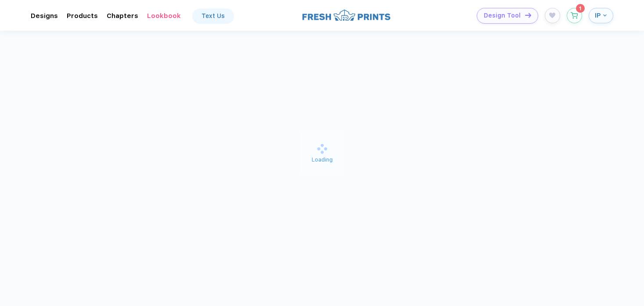 The height and width of the screenshot is (306, 644). I want to click on div: DesignsToggle dropdown menu, so click(44, 16).